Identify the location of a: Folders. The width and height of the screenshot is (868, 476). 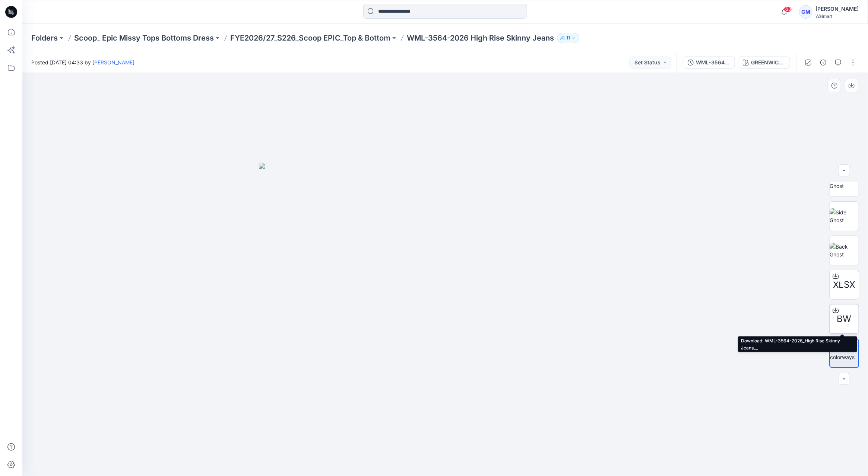
(45, 38).